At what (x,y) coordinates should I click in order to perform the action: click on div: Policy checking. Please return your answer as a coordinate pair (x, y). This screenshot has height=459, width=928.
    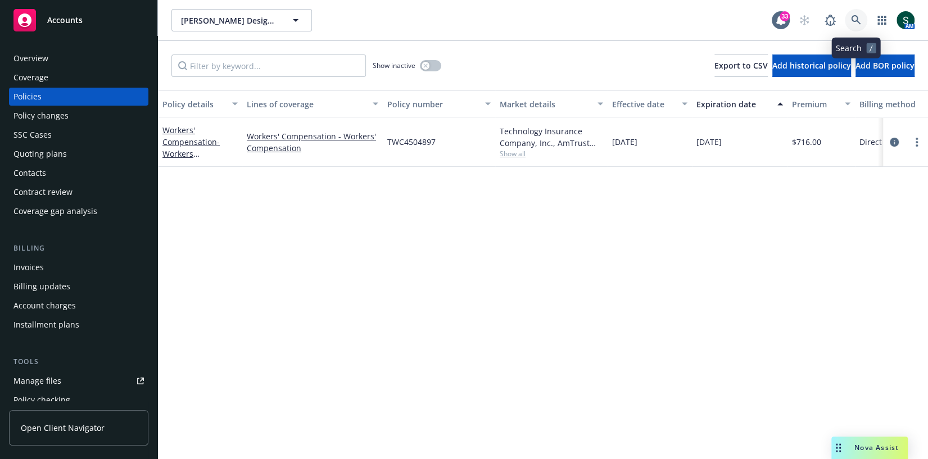
    Looking at the image, I should click on (42, 400).